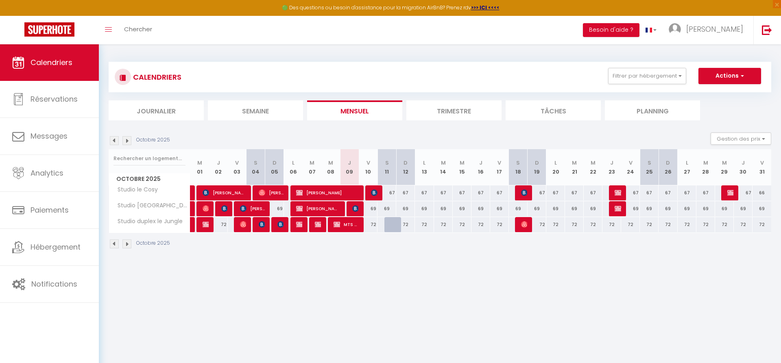 This screenshot has width=781, height=363. I want to click on th: 29, so click(724, 167).